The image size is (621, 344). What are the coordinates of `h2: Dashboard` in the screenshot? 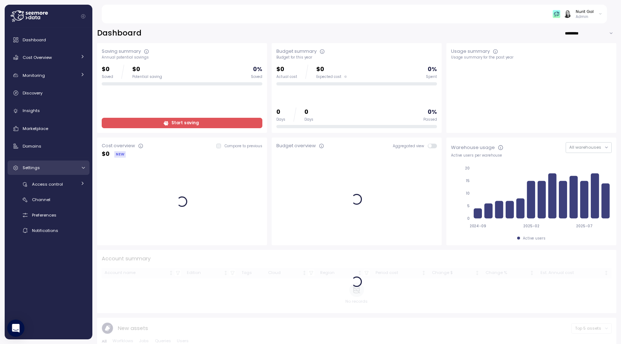 It's located at (119, 33).